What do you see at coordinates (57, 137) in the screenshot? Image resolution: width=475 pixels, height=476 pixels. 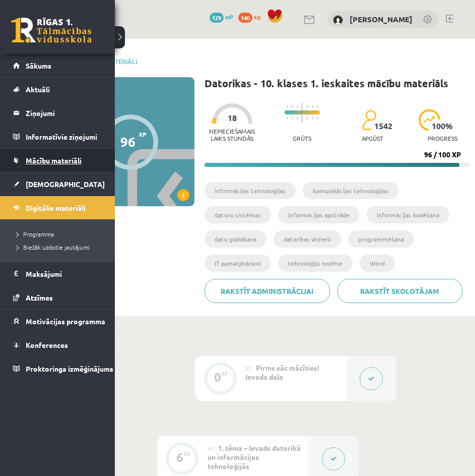 I see `a: Informatīvie ziņojumi` at bounding box center [57, 137].